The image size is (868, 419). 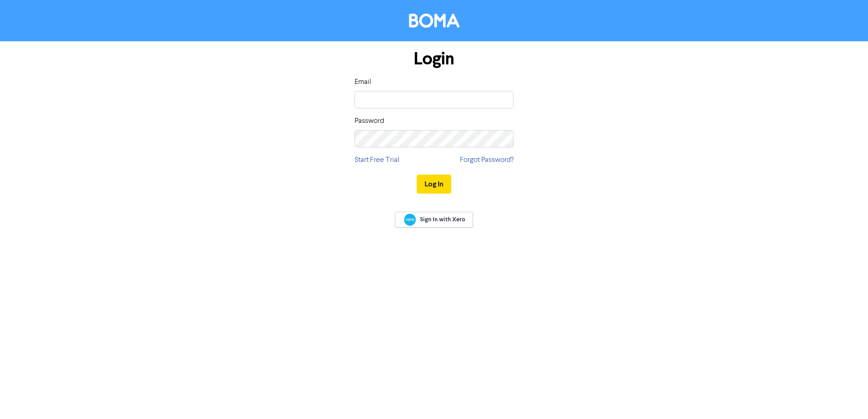 What do you see at coordinates (410, 219) in the screenshot?
I see `img: Xero logo` at bounding box center [410, 219].